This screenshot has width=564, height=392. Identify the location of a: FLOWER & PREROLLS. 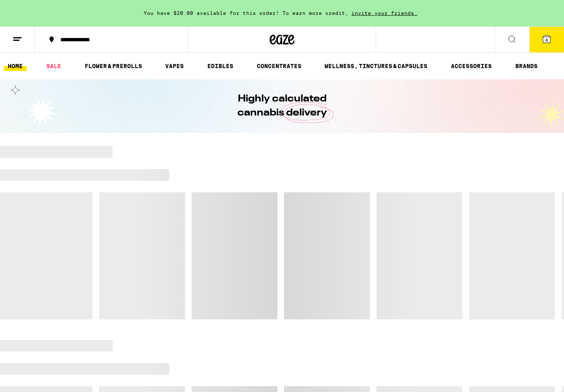
(113, 66).